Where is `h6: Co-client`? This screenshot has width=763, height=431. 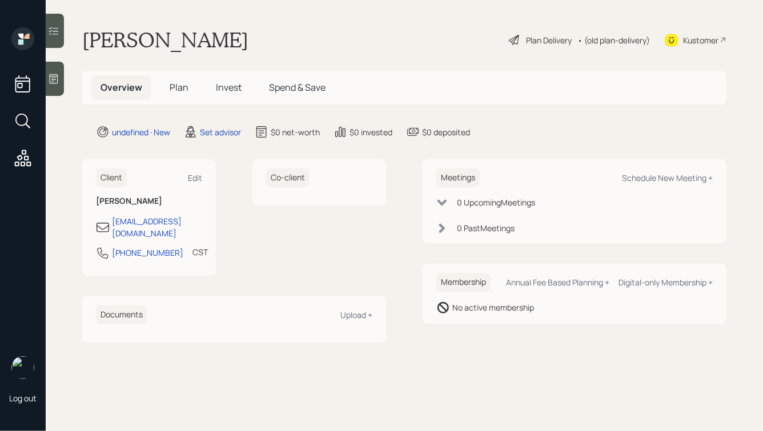 h6: Co-client is located at coordinates (288, 178).